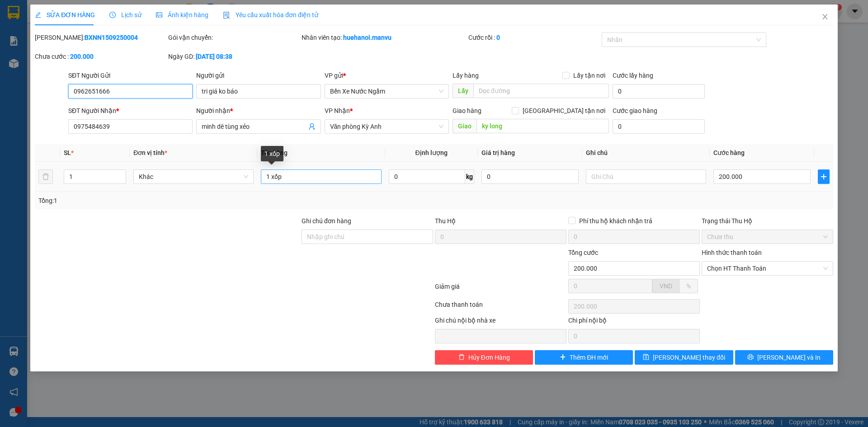 The width and height of the screenshot is (868, 427). Describe the element at coordinates (767, 237) in the screenshot. I see `span: Chưa thu` at that location.